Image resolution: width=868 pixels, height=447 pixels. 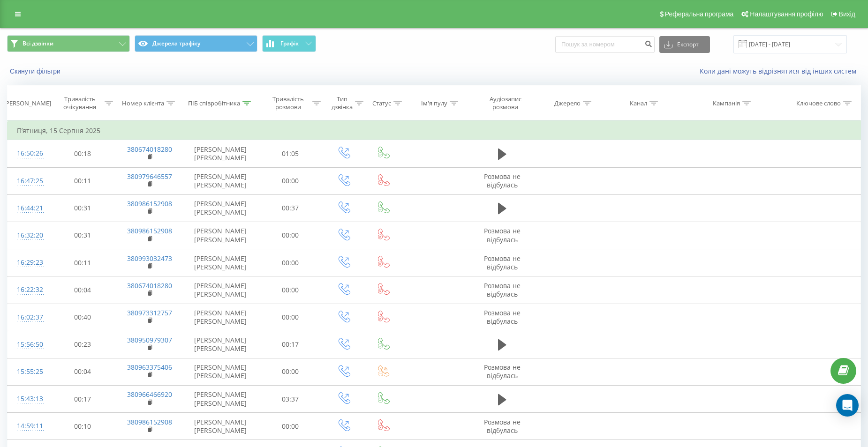 I want to click on td: 00:37, so click(x=291, y=208).